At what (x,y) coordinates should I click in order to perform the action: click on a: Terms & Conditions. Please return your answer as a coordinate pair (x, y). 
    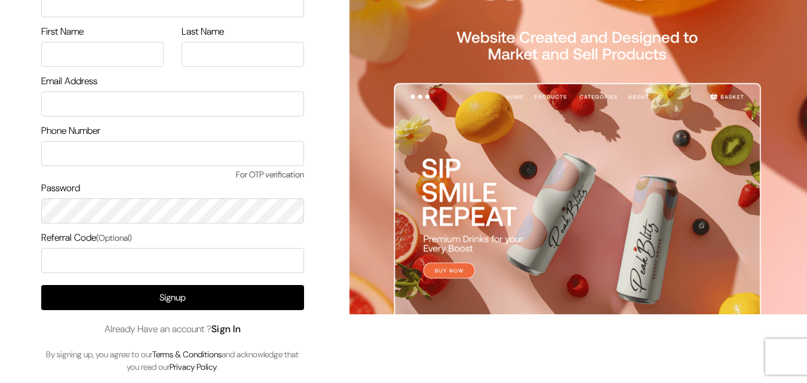
    Looking at the image, I should click on (187, 354).